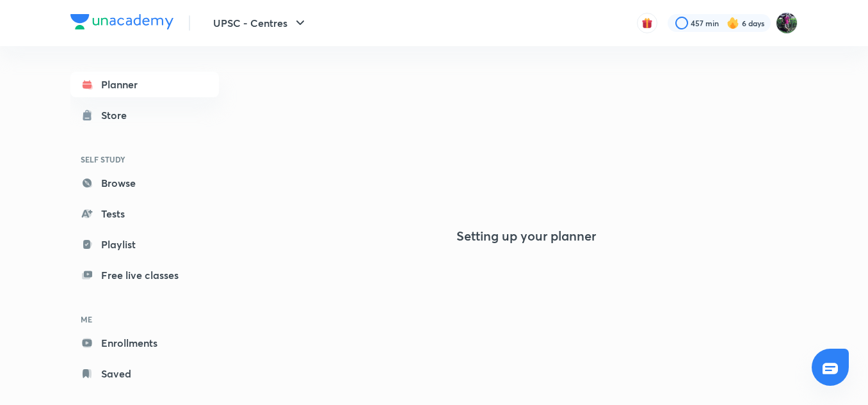 The width and height of the screenshot is (868, 405). I want to click on a: Free live classes, so click(144, 275).